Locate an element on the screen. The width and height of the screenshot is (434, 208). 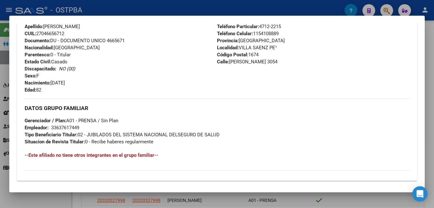
h4: --Este afiliado no tiene otros integrantes en el grupo familiar-- is located at coordinates (217, 155).